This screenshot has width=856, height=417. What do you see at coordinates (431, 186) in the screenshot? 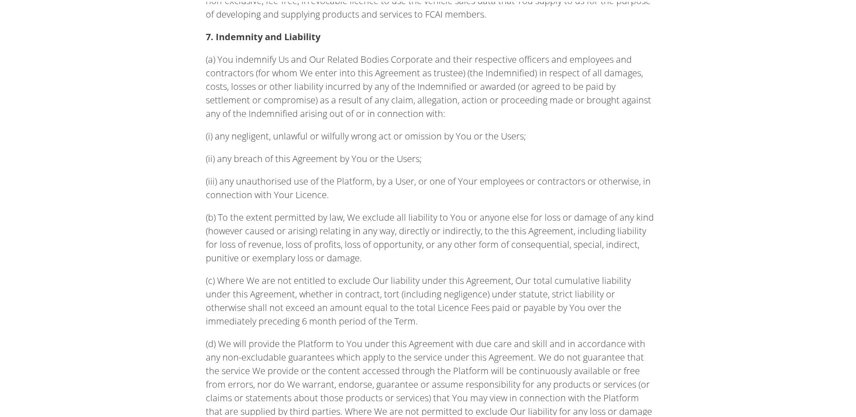
I see `p: (iii) any unauthorised use of the Platform, by a User, or one of Your employees or contractors or...` at bounding box center [431, 186].